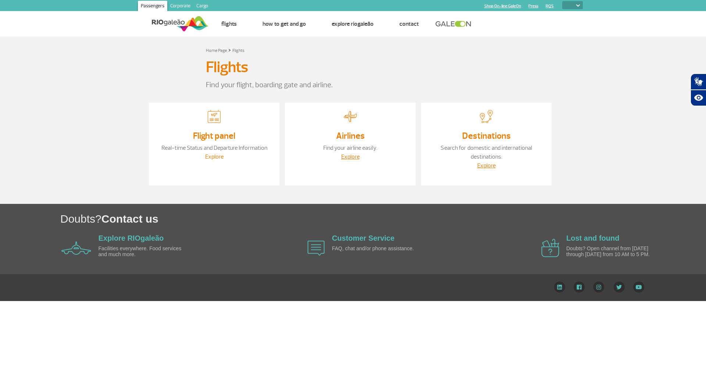 The image size is (706, 368). I want to click on a: Customer Service, so click(363, 238).